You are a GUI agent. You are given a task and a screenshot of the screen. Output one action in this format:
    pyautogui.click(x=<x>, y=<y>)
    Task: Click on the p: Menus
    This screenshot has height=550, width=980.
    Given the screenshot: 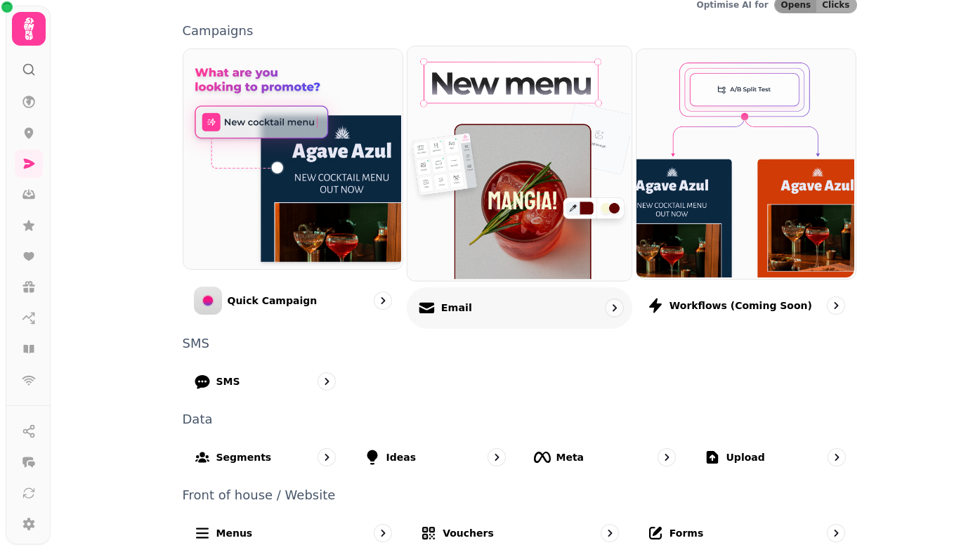 What is the action you would take?
    pyautogui.click(x=235, y=533)
    